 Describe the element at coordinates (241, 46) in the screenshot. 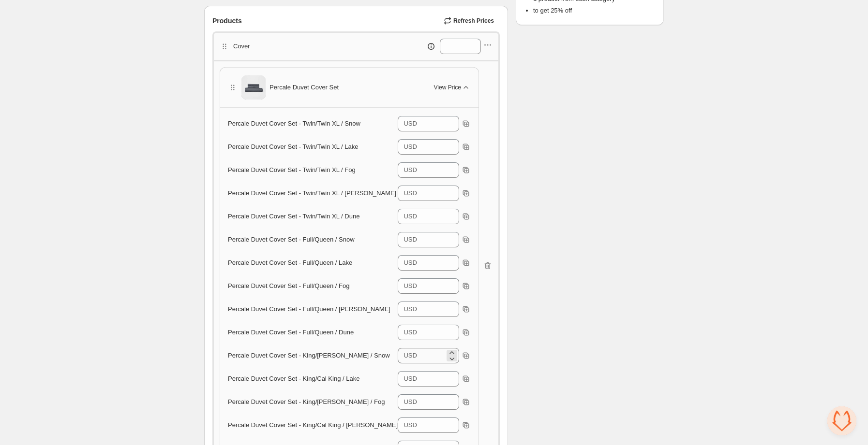

I see `p: Cover` at that location.